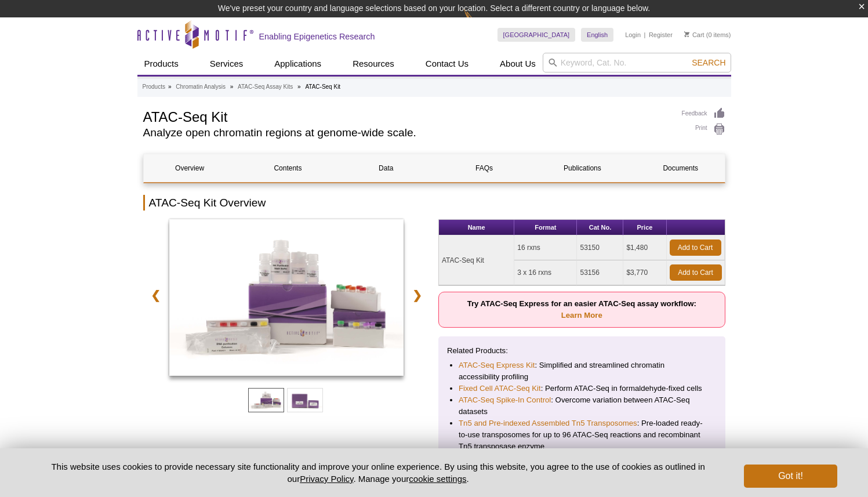  Describe the element at coordinates (582, 309) in the screenshot. I see `strong: Try ATAC-Seq Express for an easier ATAC-Seq assay workflow:` at that location.